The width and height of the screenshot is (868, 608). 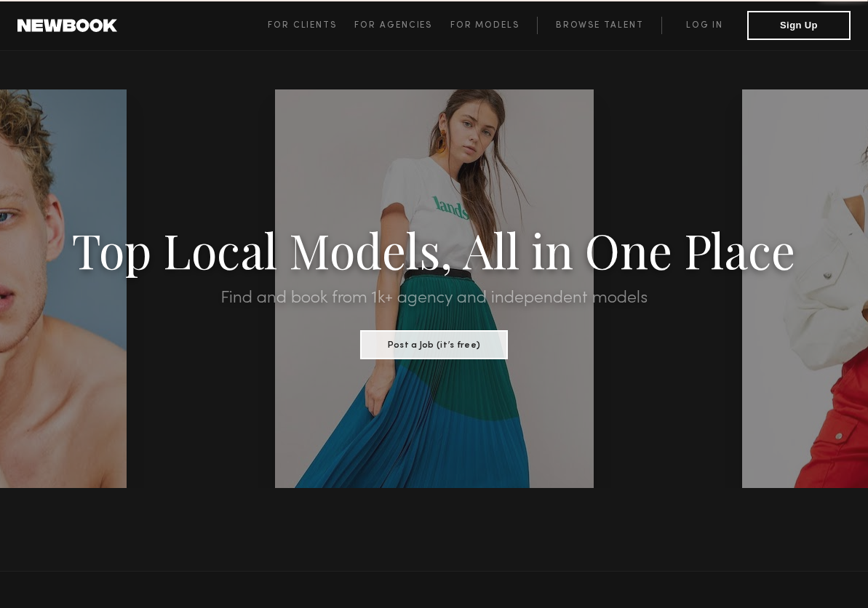 What do you see at coordinates (302, 25) in the screenshot?
I see `span: For Clients` at bounding box center [302, 25].